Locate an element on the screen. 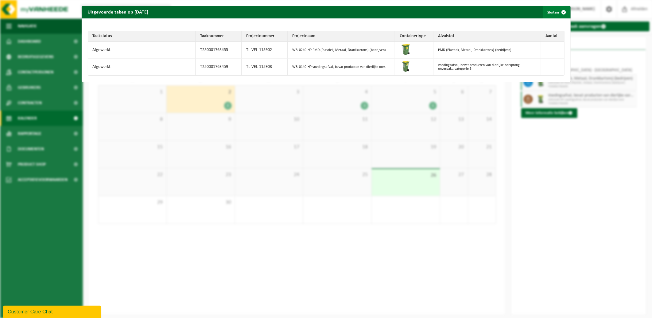 Image resolution: width=652 pixels, height=318 pixels. img: WB-0140-HPE-GN-50 is located at coordinates (406, 66).